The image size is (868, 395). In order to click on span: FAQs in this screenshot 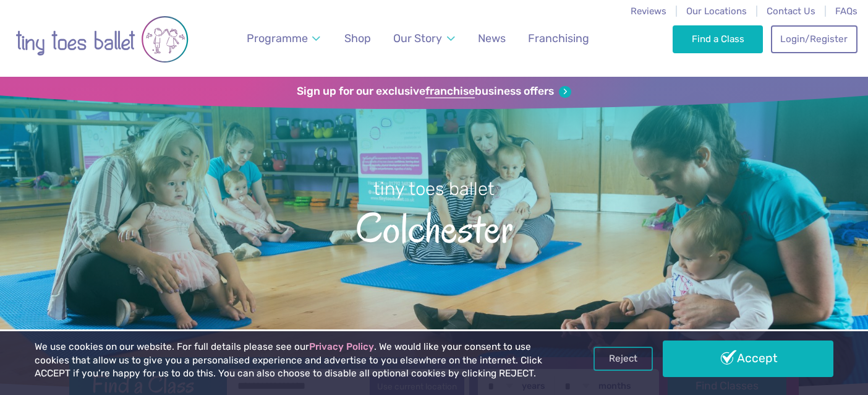, I will do `click(847, 11)`.